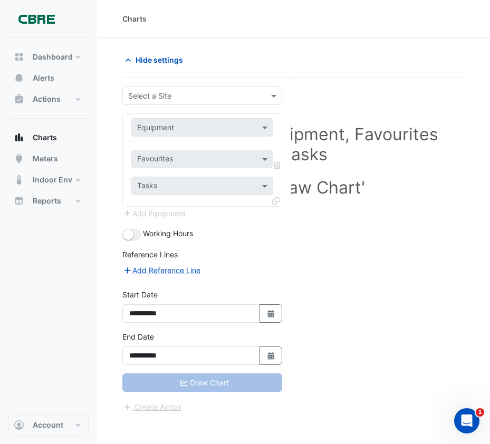 Image resolution: width=490 pixels, height=444 pixels. Describe the element at coordinates (19, 138) in the screenshot. I see `app-icon: Charts` at that location.